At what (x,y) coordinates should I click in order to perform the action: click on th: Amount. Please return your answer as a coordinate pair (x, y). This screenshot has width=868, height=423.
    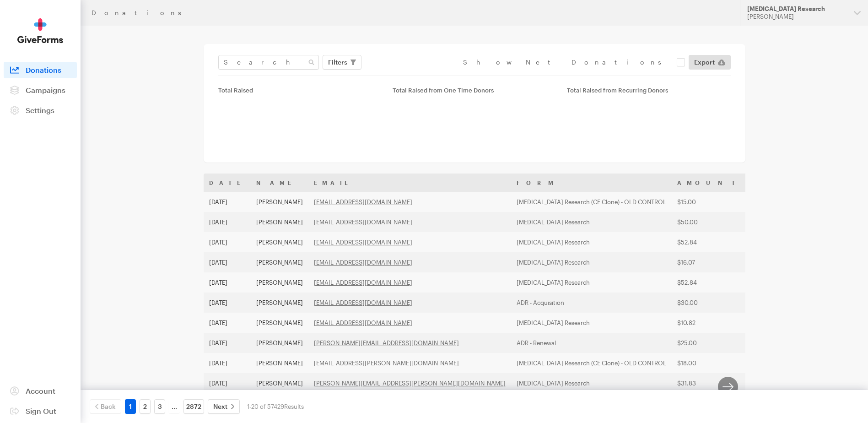
    Looking at the image, I should click on (709, 182).